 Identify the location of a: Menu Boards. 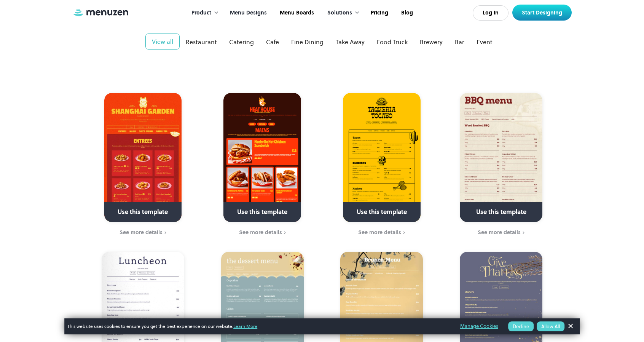
(296, 13).